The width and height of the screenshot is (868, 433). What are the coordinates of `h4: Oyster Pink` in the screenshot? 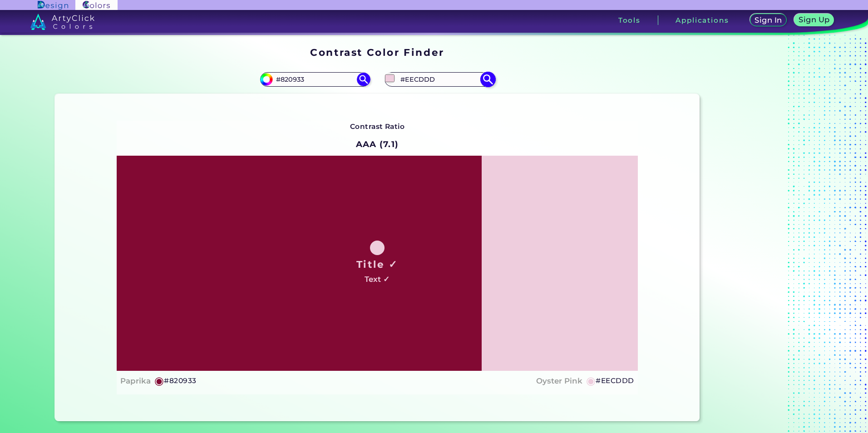 It's located at (559, 381).